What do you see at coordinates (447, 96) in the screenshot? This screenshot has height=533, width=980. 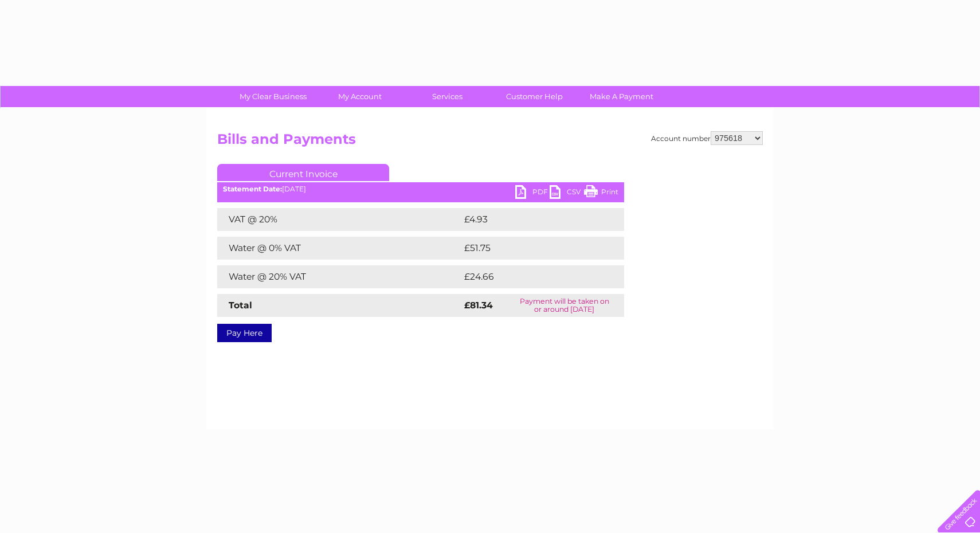 I see `a: Services` at bounding box center [447, 96].